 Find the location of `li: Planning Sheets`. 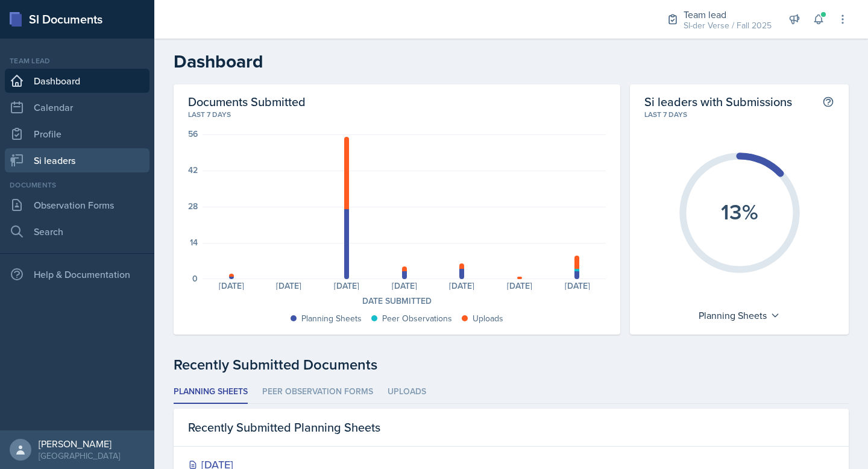

li: Planning Sheets is located at coordinates (211, 392).